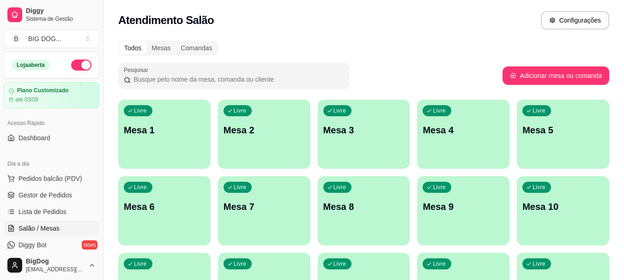 The height and width of the screenshot is (280, 624). Describe the element at coordinates (563, 130) in the screenshot. I see `p: Mesa 5` at that location.